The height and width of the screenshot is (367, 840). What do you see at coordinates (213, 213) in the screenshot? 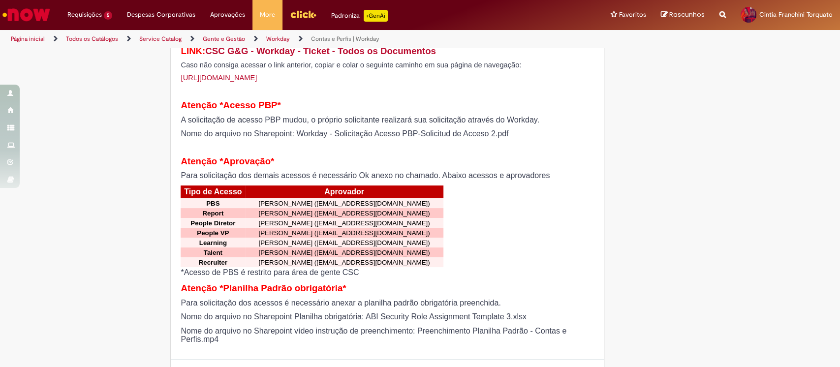
I see `td: Report` at bounding box center [213, 213].